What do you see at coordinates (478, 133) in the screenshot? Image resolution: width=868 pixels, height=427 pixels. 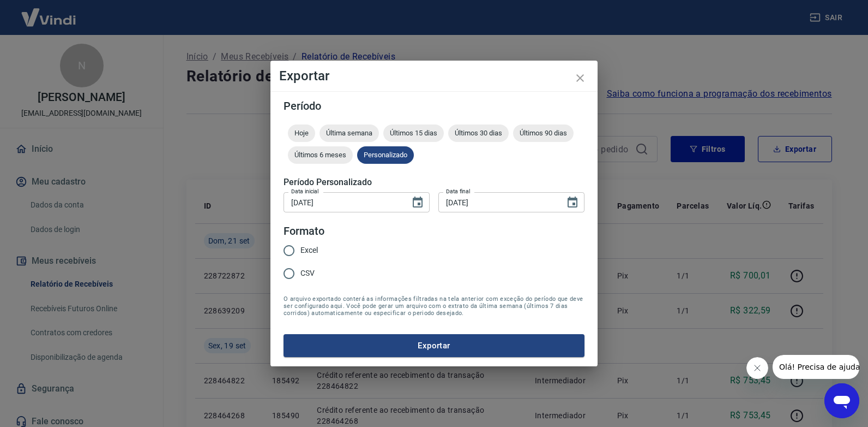 I see `span: Últimos 30 dias` at bounding box center [478, 133].